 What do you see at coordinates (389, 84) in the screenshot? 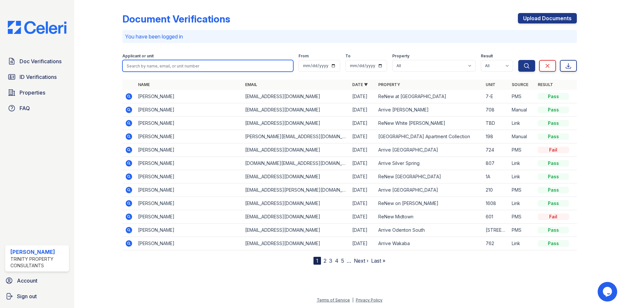
I see `a: Property` at bounding box center [389, 84].